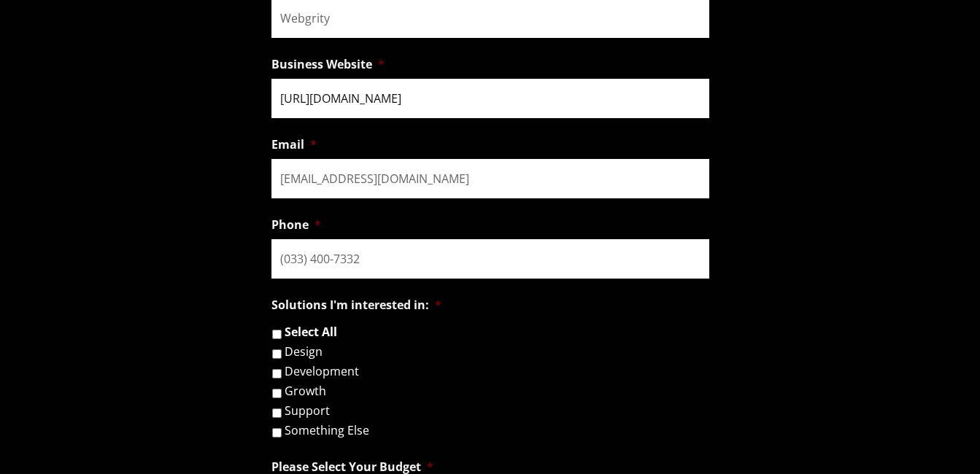 The image size is (980, 474). What do you see at coordinates (311, 332) in the screenshot?
I see `label: Select All` at bounding box center [311, 332].